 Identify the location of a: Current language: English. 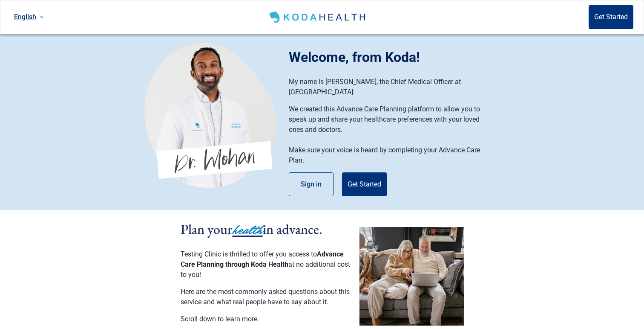
(29, 16).